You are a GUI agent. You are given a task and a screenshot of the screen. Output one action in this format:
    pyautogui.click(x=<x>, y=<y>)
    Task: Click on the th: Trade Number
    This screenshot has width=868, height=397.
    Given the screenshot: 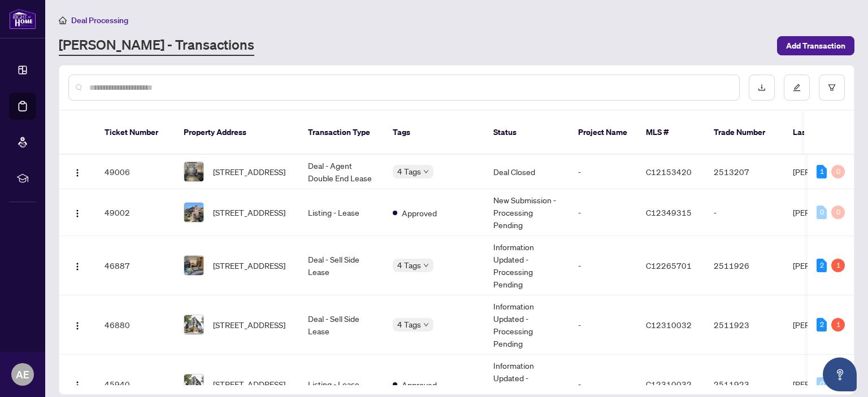 What is the action you would take?
    pyautogui.click(x=744, y=133)
    